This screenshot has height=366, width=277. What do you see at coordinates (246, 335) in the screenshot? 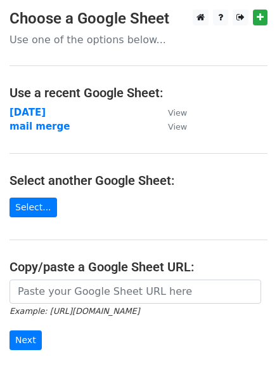
I see `div: Chat Widget` at bounding box center [246, 335].